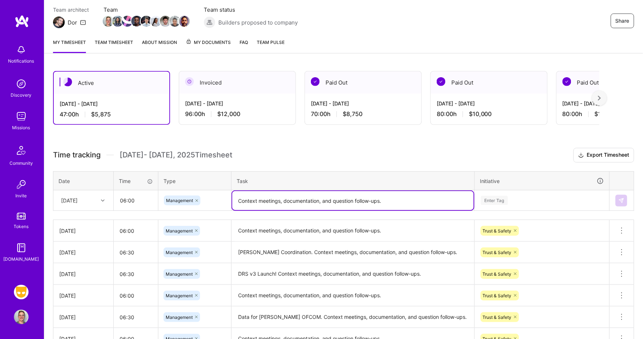  Describe the element at coordinates (21, 61) in the screenshot. I see `div: Notifications` at that location.